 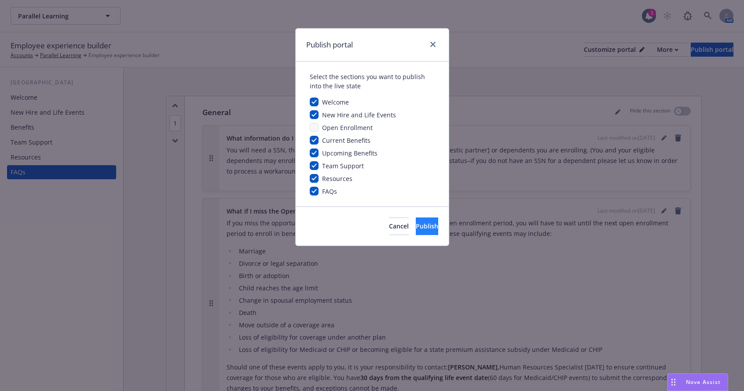 What do you see at coordinates (398, 226) in the screenshot?
I see `button: Cancel` at bounding box center [398, 226].